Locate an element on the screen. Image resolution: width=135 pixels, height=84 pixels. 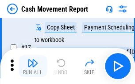
img: Skip is located at coordinates (90, 63).